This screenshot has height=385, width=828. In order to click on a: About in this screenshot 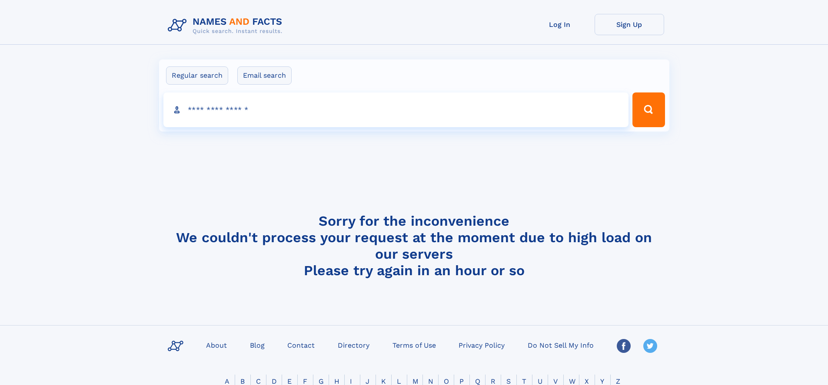, I will do `click(216, 345)`.